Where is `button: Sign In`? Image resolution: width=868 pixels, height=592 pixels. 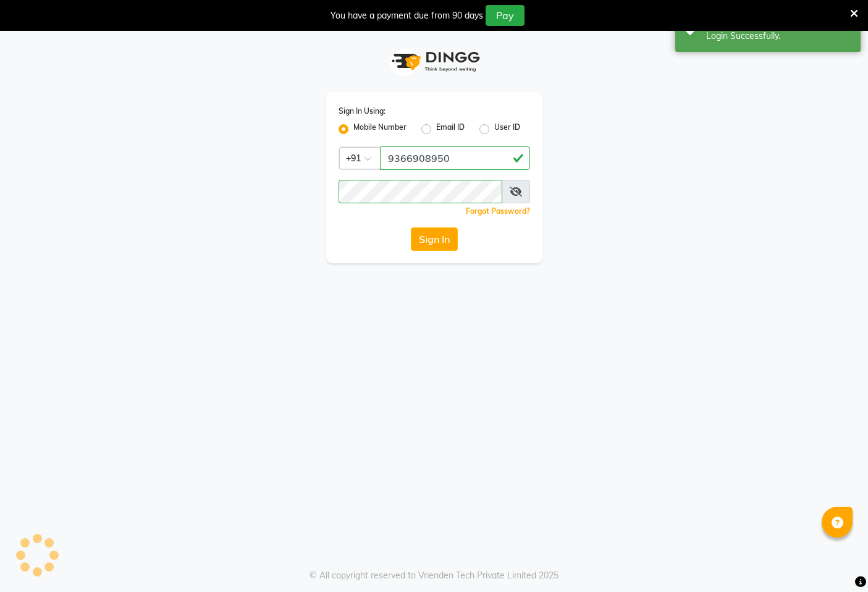
button: Sign In is located at coordinates (434, 239).